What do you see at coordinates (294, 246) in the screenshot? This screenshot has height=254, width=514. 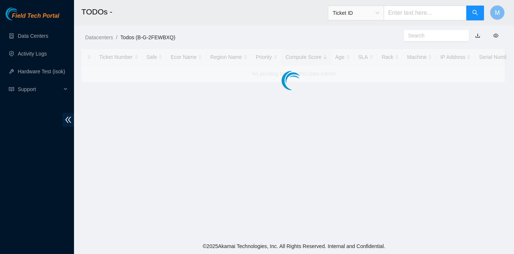 I see `footer: © 2025 Akamai Technologies, Inc. All Rights Reserved. Internal and Confidential.` at bounding box center [294, 246].